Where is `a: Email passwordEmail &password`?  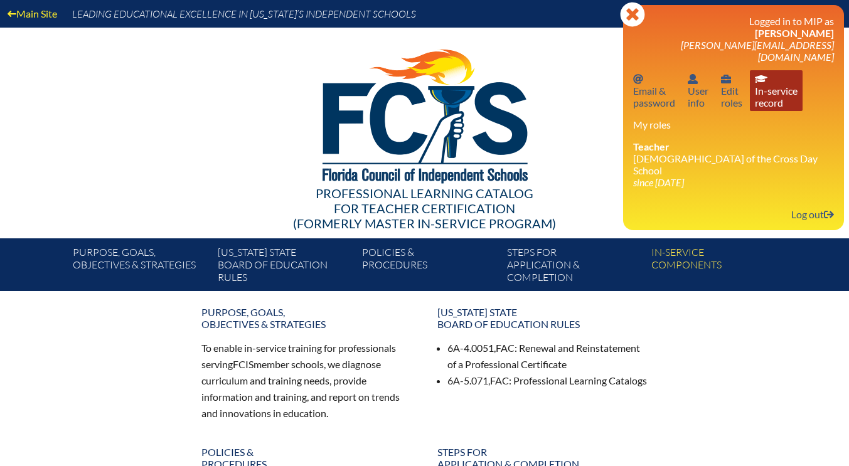 a: Email passwordEmail &password is located at coordinates (654, 90).